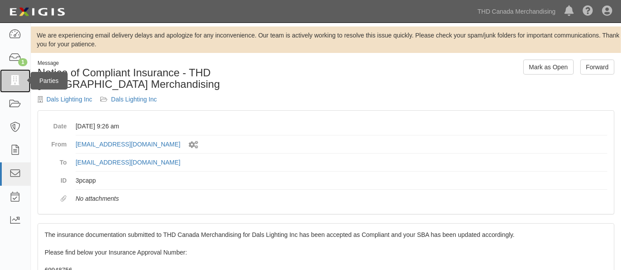  Describe the element at coordinates (548, 67) in the screenshot. I see `a: Mark as Open` at that location.